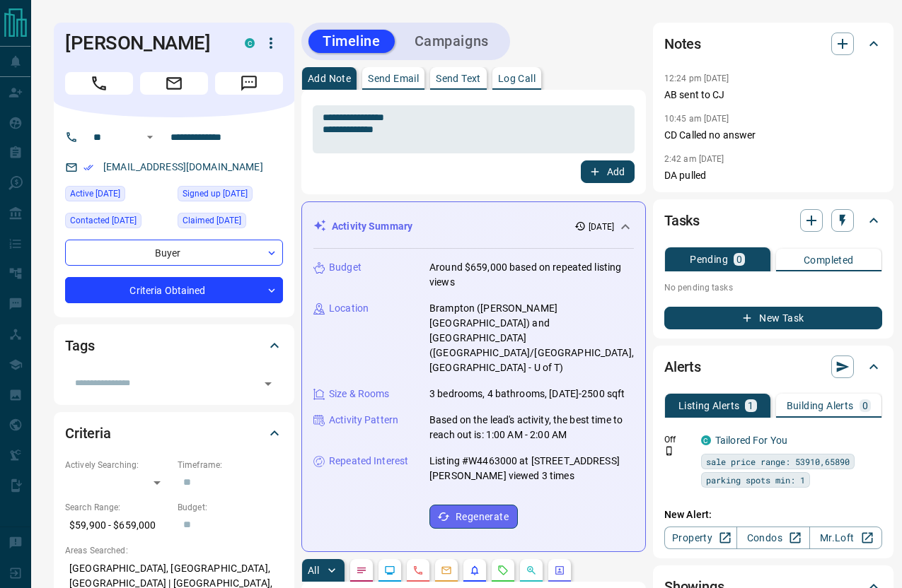 This screenshot has height=588, width=902. I want to click on span: Call, so click(99, 83).